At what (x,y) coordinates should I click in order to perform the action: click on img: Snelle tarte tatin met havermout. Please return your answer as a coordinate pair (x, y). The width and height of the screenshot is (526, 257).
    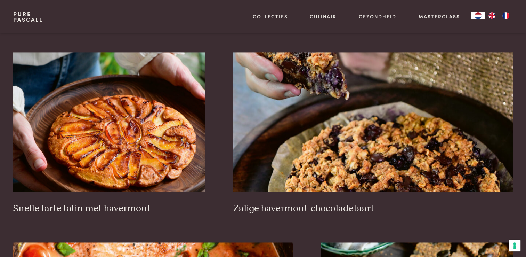
    Looking at the image, I should click on (109, 122).